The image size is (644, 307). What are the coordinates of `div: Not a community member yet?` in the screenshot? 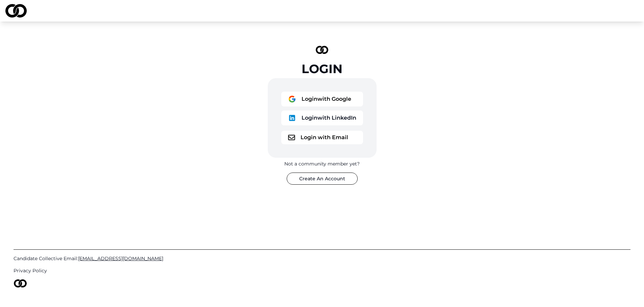 It's located at (322, 164).